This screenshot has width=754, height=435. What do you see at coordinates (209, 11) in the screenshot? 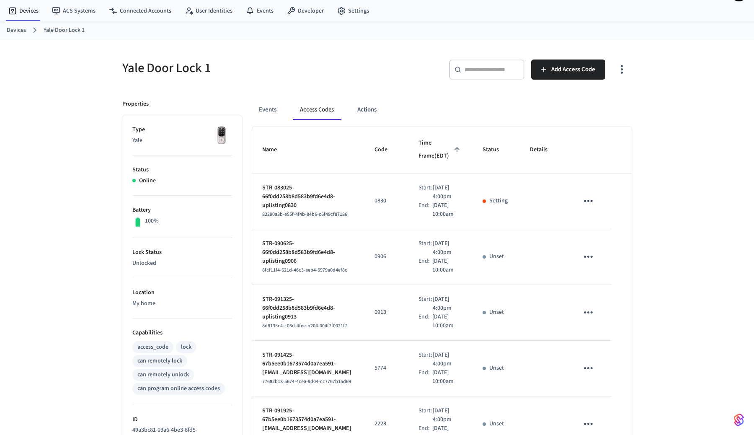
I see `a: User Identities` at bounding box center [209, 11].